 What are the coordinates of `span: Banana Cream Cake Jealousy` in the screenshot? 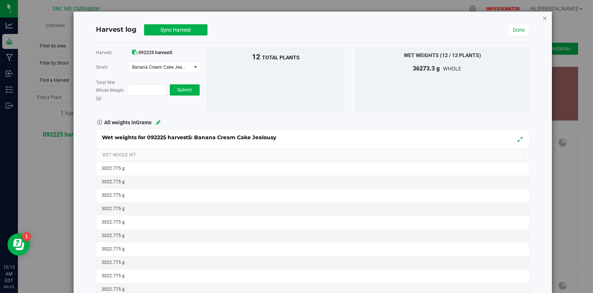 It's located at (159, 67).